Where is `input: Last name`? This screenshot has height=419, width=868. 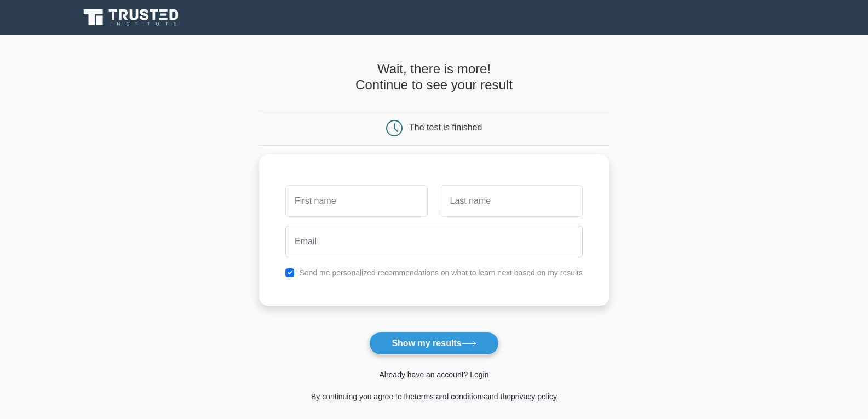
input: Last name is located at coordinates (512, 201).